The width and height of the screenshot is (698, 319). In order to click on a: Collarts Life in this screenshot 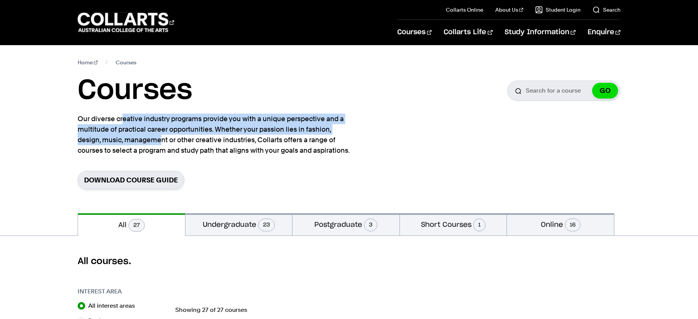, I will do `click(467, 32)`.